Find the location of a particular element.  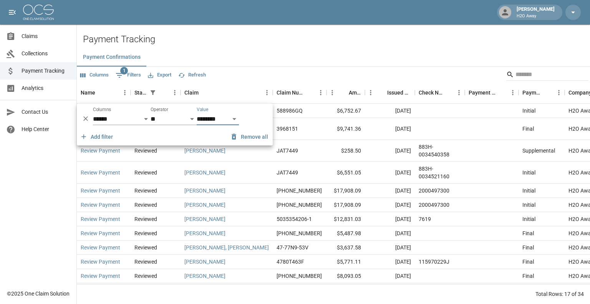

div: Payment Type is located at coordinates (532, 93).